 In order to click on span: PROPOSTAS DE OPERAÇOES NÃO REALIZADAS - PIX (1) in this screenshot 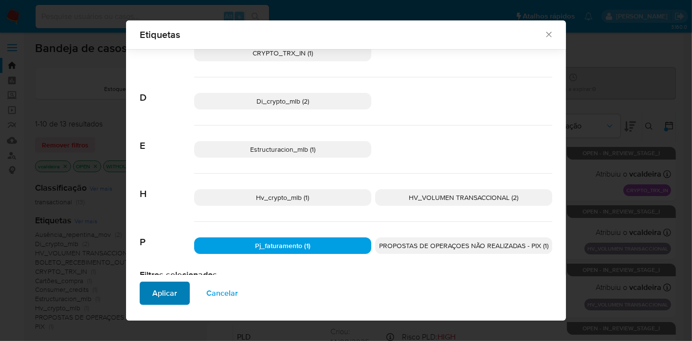, I will do `click(464, 246)`.